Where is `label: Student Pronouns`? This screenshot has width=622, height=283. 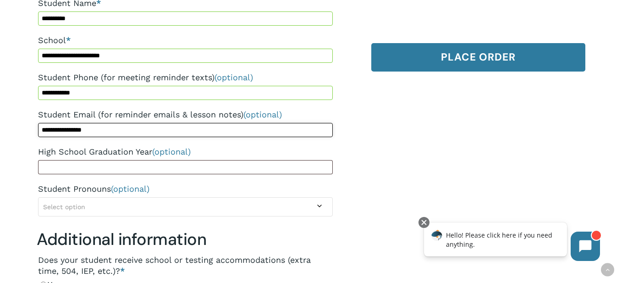
label: Student Pronouns is located at coordinates (185, 189).